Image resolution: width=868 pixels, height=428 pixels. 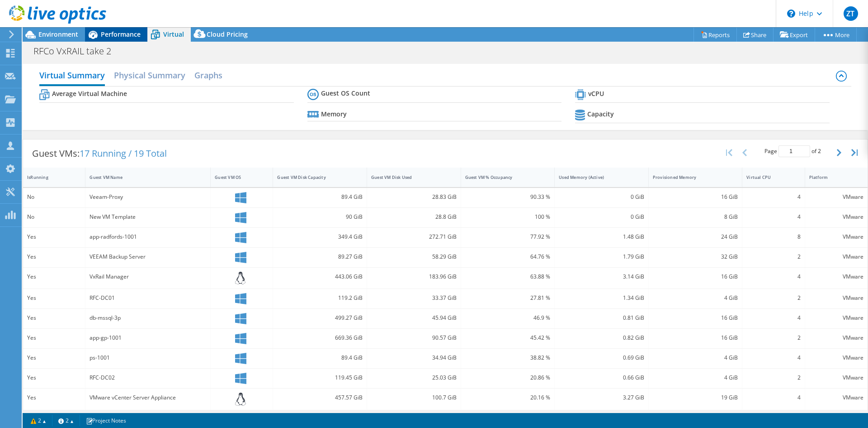 I want to click on div: 4 GiB, so click(x=696, y=297).